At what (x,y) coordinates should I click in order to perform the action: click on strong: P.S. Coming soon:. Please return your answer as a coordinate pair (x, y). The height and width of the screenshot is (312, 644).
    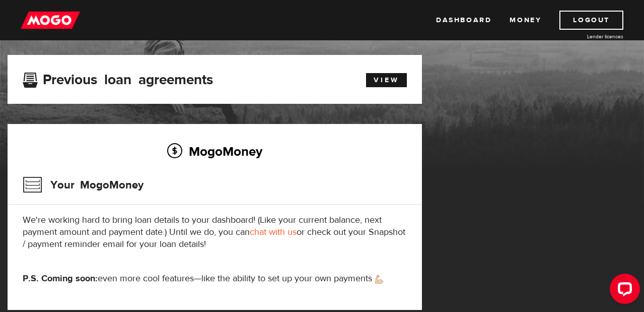
    Looking at the image, I should click on (60, 278).